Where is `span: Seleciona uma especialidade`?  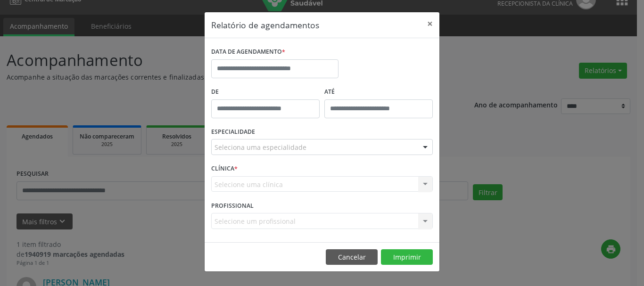 span: Seleciona uma especialidade is located at coordinates (260, 147).